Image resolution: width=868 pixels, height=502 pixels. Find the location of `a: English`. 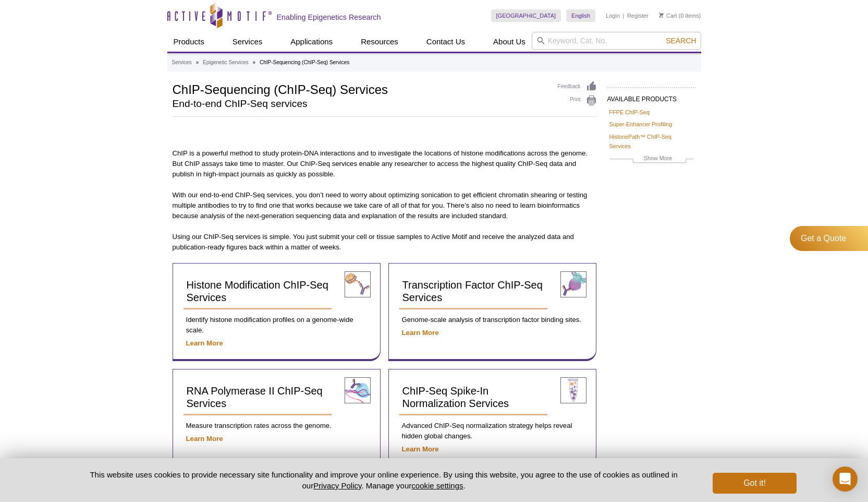

a: English is located at coordinates (581, 16).